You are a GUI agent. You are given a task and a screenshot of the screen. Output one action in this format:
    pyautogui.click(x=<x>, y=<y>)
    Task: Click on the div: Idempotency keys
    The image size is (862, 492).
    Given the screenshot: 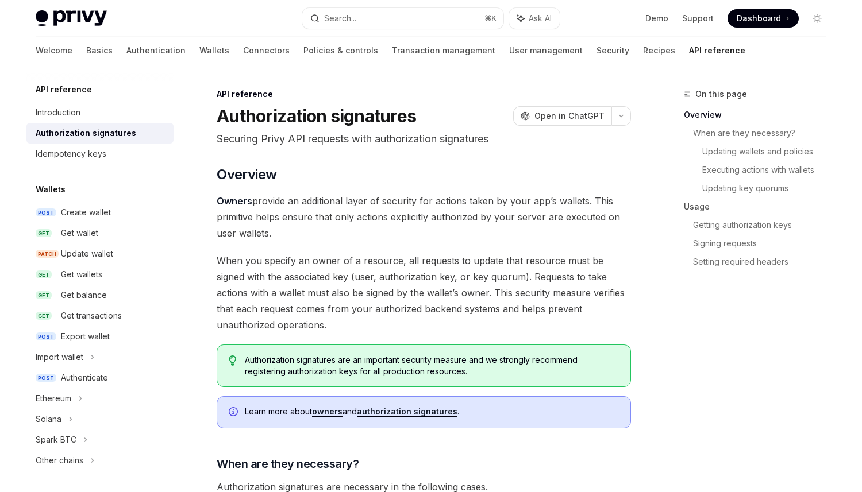 What is the action you would take?
    pyautogui.click(x=71, y=154)
    